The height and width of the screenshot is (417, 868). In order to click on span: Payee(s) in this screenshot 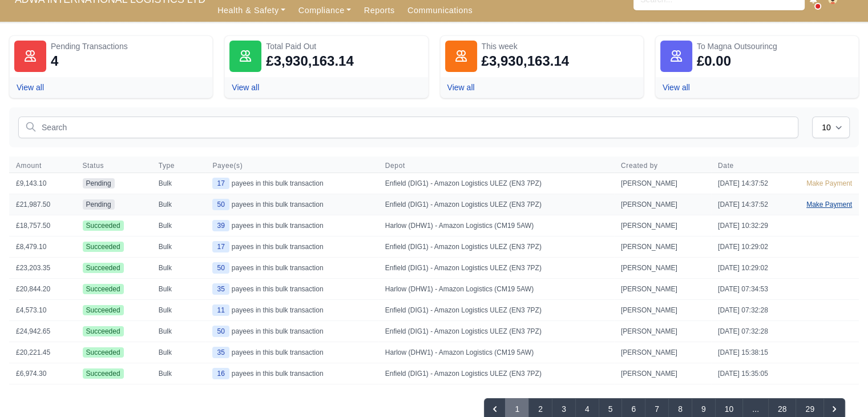, I will do `click(291, 165)`.